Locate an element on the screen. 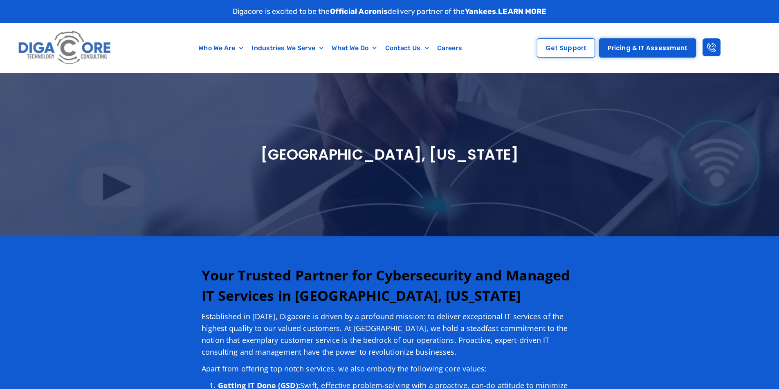 Image resolution: width=779 pixels, height=389 pixels. a: Get Support is located at coordinates (566, 48).